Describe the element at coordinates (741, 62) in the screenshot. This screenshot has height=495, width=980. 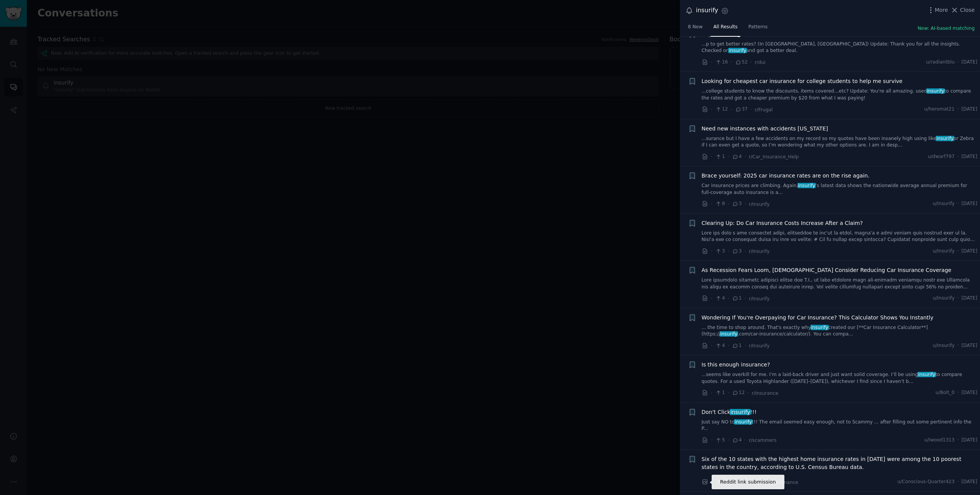
I see `span: 52` at that location.